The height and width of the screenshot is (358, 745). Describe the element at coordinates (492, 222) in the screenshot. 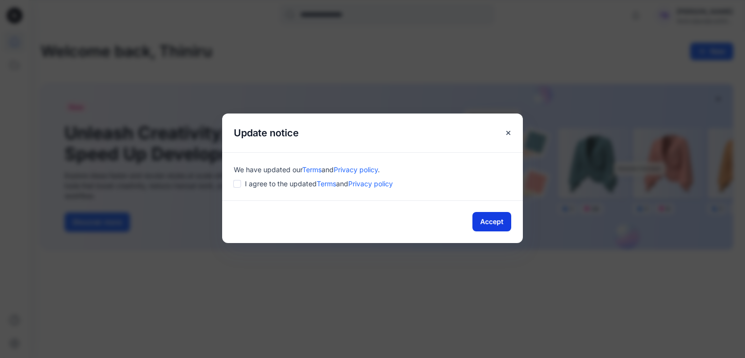

I see `button: Accept` at that location.